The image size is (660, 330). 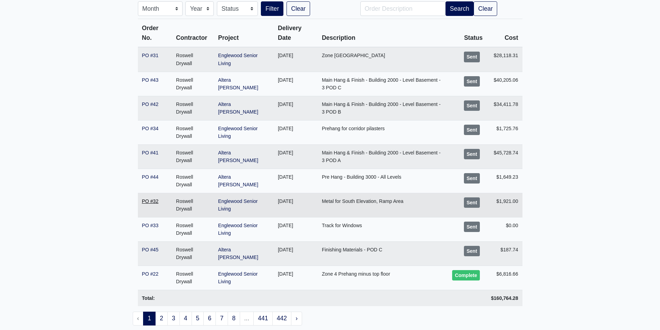 I want to click on td: $187.74, so click(x=505, y=254).